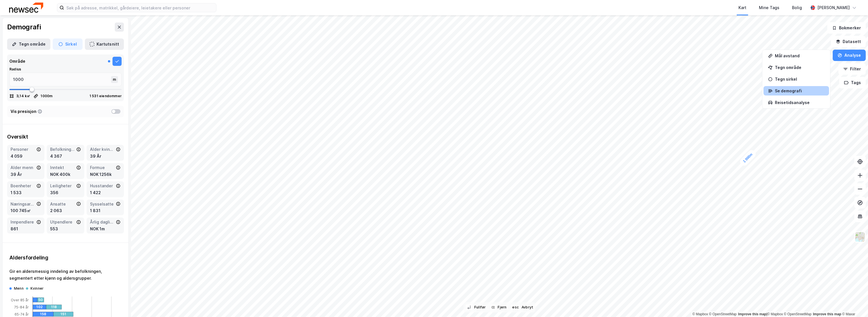 The width and height of the screenshot is (868, 317). Describe the element at coordinates (70, 315) in the screenshot. I see `div: 151` at that location.